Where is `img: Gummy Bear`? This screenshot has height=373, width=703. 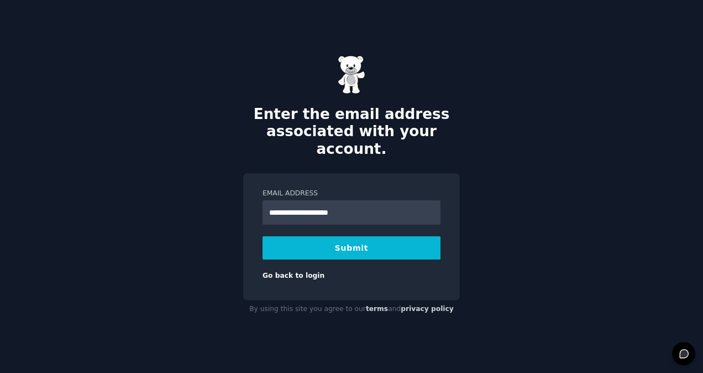 img: Gummy Bear is located at coordinates (352, 75).